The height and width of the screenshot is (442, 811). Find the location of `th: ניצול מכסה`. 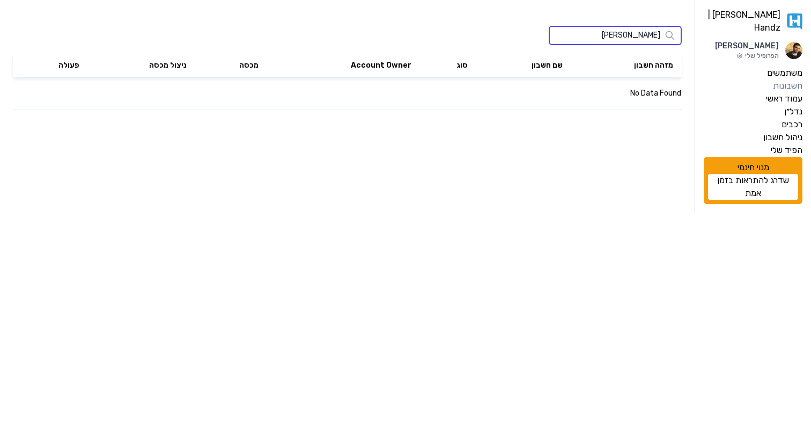

th: ניצול מכסה is located at coordinates (142, 65).